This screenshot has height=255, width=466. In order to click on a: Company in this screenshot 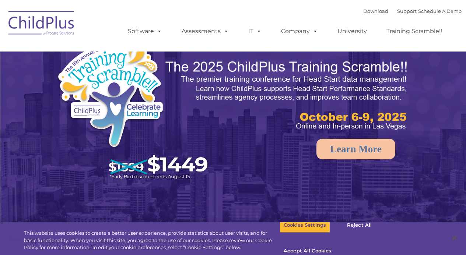, I will do `click(299, 31)`.